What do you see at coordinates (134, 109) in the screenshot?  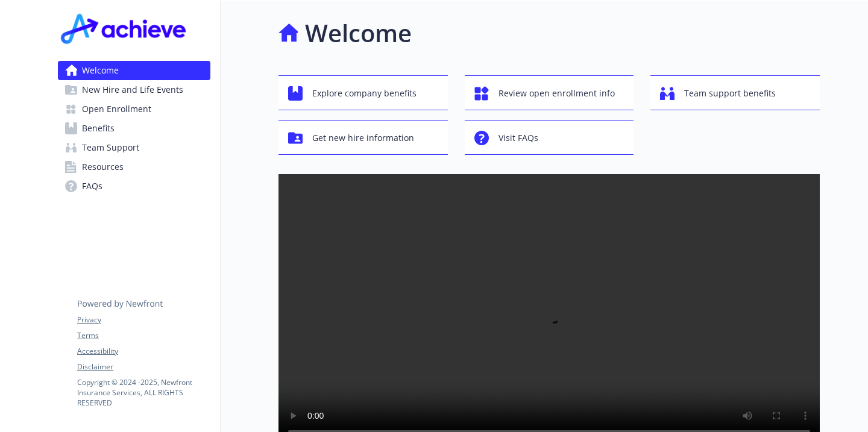 I see `a: Open Enrollment` at bounding box center [134, 109].